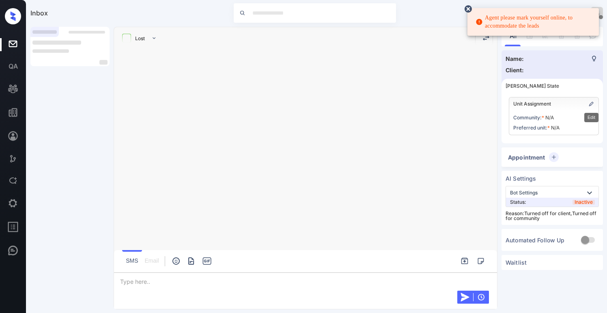 The width and height of the screenshot is (607, 313). What do you see at coordinates (554, 157) in the screenshot?
I see `img: Add tour` at bounding box center [554, 157].